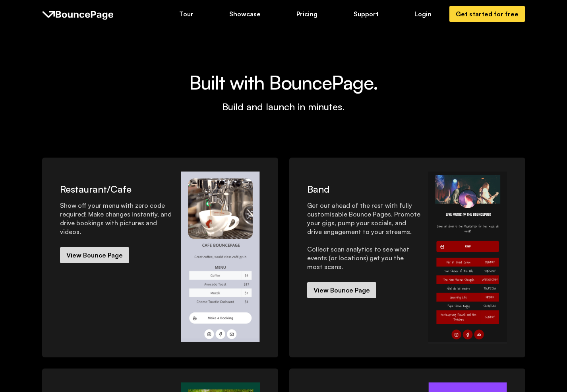 The width and height of the screenshot is (567, 392). I want to click on div: Show off your menu with zero code required! Make changes instantly, and drive bookings with pictu..., so click(117, 218).